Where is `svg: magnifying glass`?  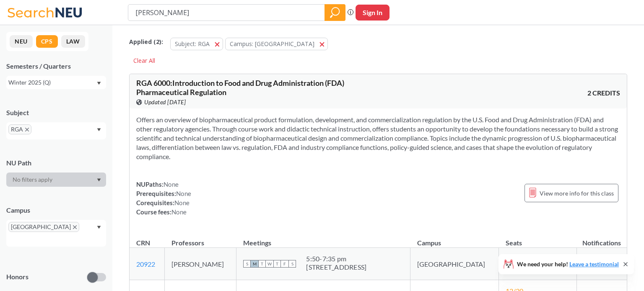
svg: magnifying glass is located at coordinates (335, 12).